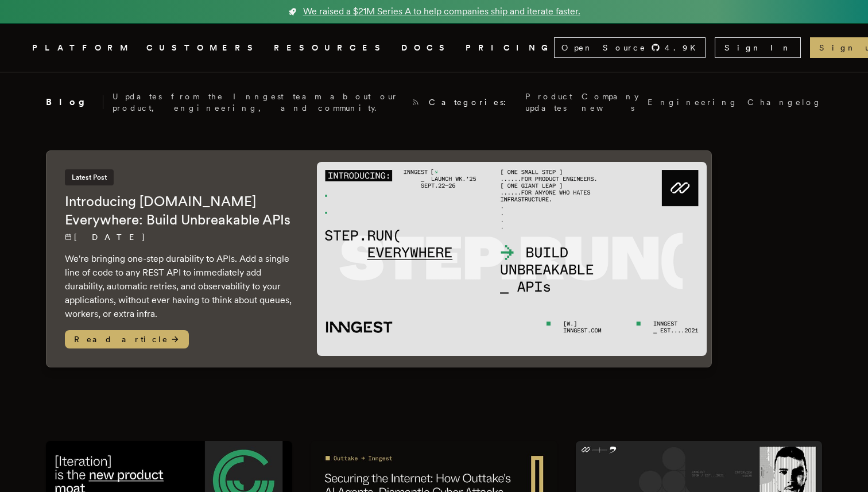  I want to click on a: Engineering, so click(693, 102).